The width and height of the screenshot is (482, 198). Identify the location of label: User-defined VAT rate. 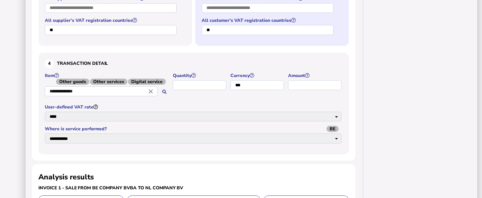
(194, 107).